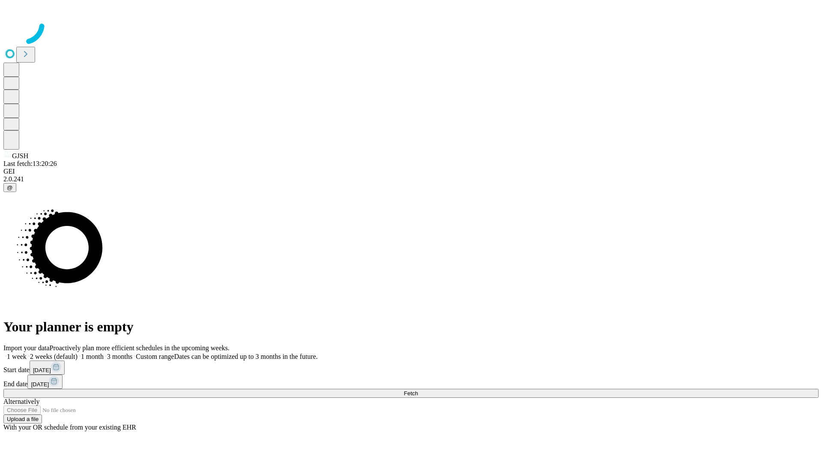 This screenshot has width=822, height=463. I want to click on button: Upload a file, so click(23, 418).